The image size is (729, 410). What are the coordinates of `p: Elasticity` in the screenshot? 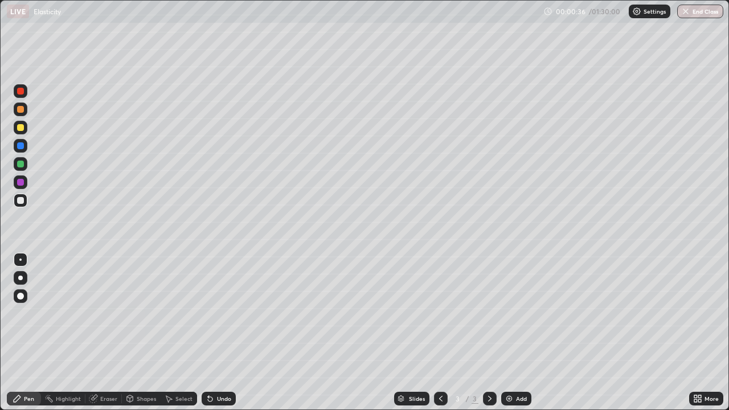 It's located at (47, 11).